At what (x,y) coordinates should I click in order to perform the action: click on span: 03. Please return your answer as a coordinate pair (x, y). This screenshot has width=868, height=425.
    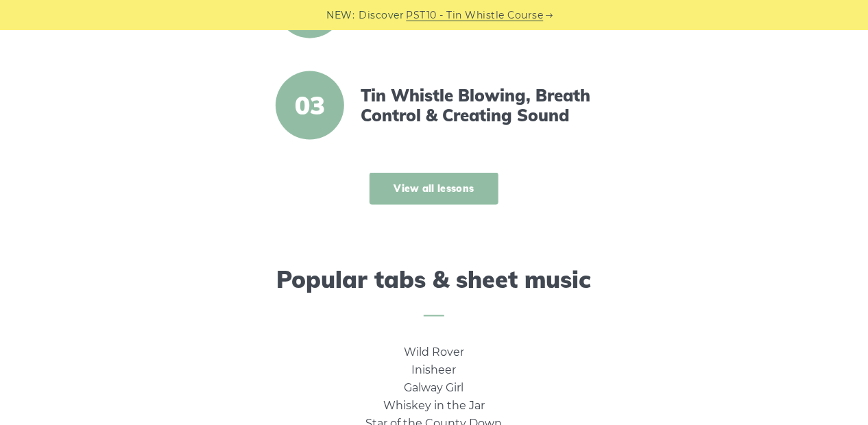
    Looking at the image, I should click on (310, 106).